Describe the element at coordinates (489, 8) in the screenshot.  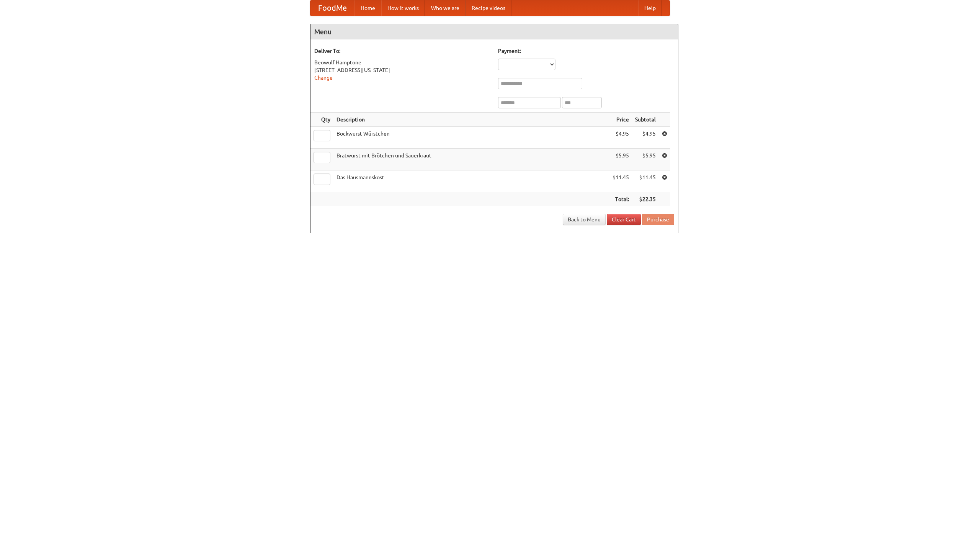
I see `a: Recipe videos` at that location.